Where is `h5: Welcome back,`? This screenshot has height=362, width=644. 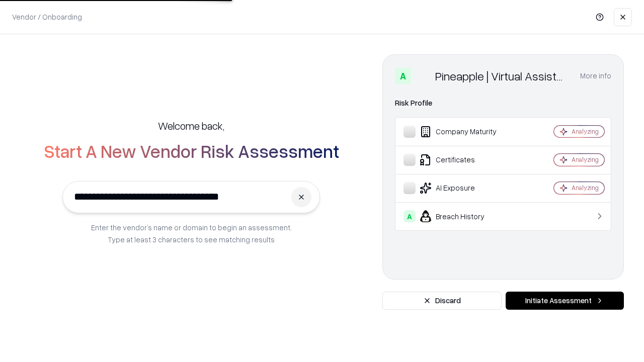 h5: Welcome back, is located at coordinates (191, 126).